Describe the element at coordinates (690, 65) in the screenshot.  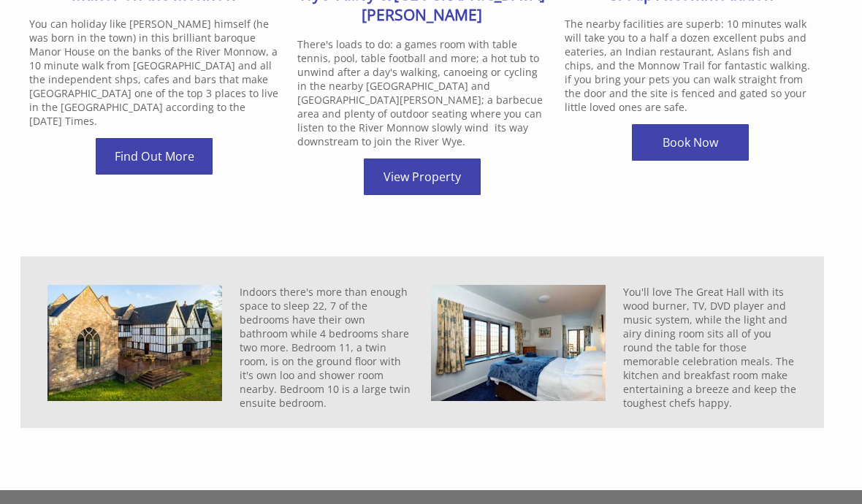
I see `p: The nearby facilities are superb: 10 minutes walk will take you to a half a dozen excellent pubs ...` at that location.